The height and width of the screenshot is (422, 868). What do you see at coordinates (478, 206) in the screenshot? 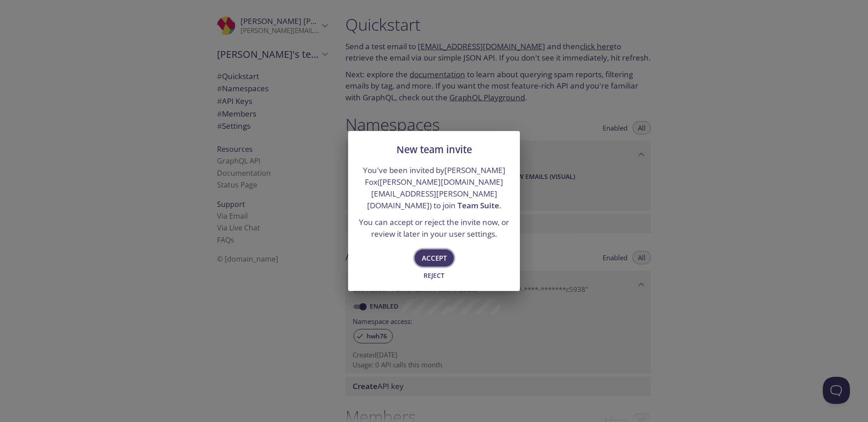
I see `span: Team Suite` at bounding box center [478, 206].